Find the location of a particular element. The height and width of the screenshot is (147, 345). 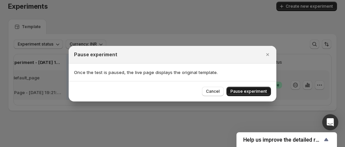

button: Show survey - Help us improve the detailed report for A/B campaigns is located at coordinates (287, 140).